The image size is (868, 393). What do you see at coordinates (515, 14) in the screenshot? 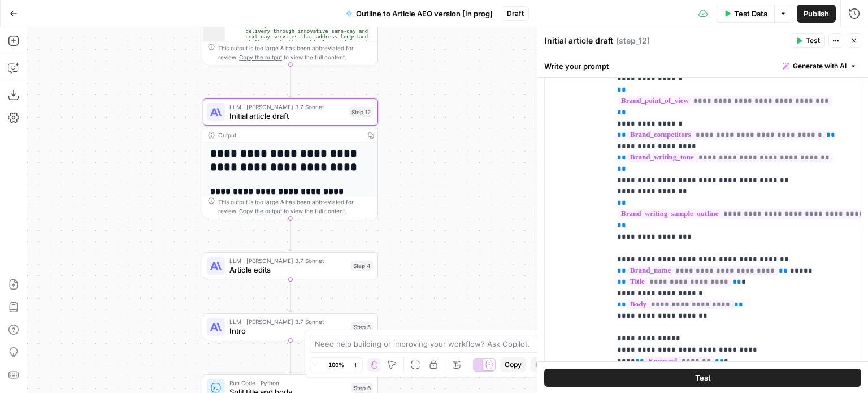
I see `span: Draft` at bounding box center [515, 14].